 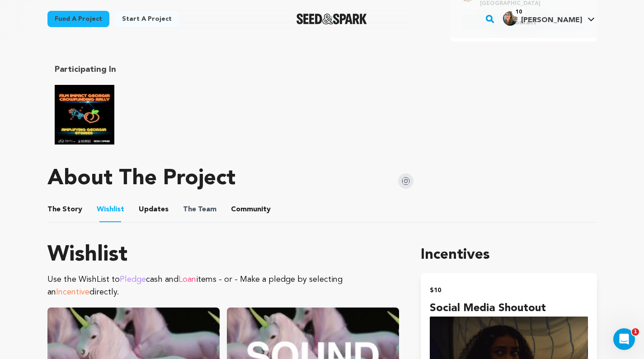 I want to click on p: Use the WishList to cash and items - or - Make a pledge by selecting an directly., so click(x=223, y=286).